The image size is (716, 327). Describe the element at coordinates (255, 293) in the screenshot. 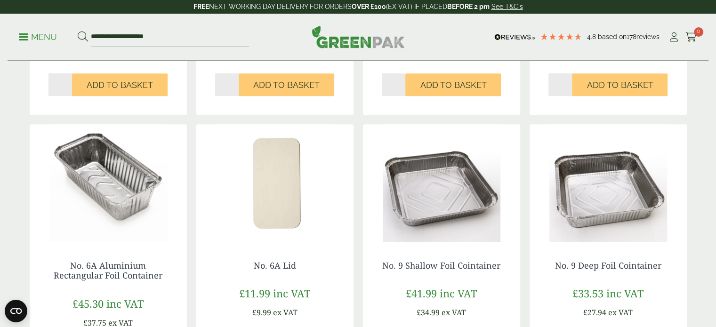

I see `span: £11.99` at that location.